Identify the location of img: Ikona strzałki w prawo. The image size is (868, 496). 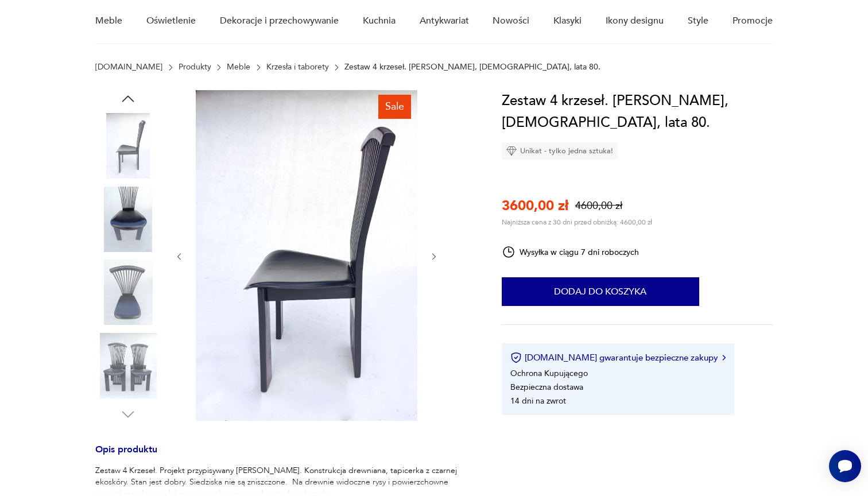
(723, 358).